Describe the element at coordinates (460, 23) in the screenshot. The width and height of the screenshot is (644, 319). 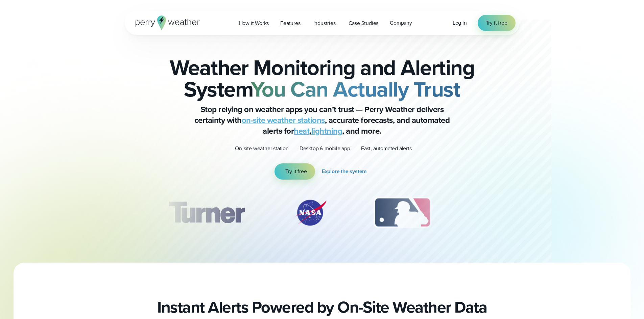
I see `span: Log in` at that location.